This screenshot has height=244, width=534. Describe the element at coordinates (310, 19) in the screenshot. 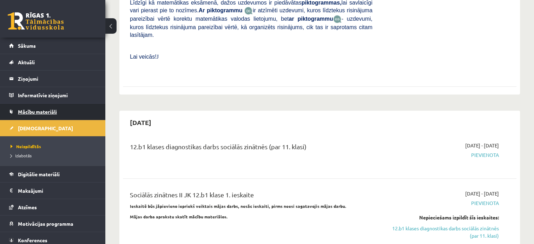

I see `b: ar piktogrammu` at that location.